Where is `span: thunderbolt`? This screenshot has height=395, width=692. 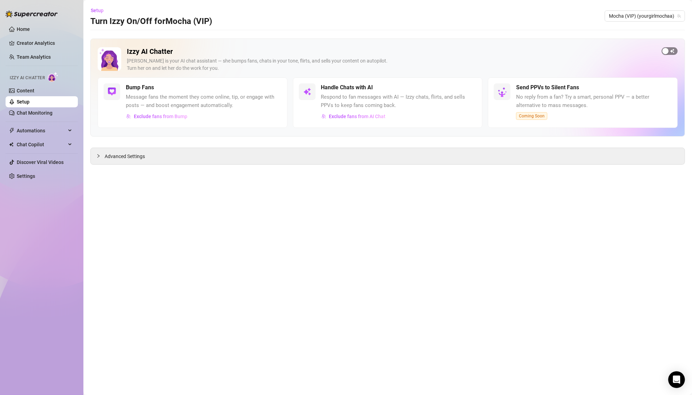
span: thunderbolt is located at coordinates (12, 131).